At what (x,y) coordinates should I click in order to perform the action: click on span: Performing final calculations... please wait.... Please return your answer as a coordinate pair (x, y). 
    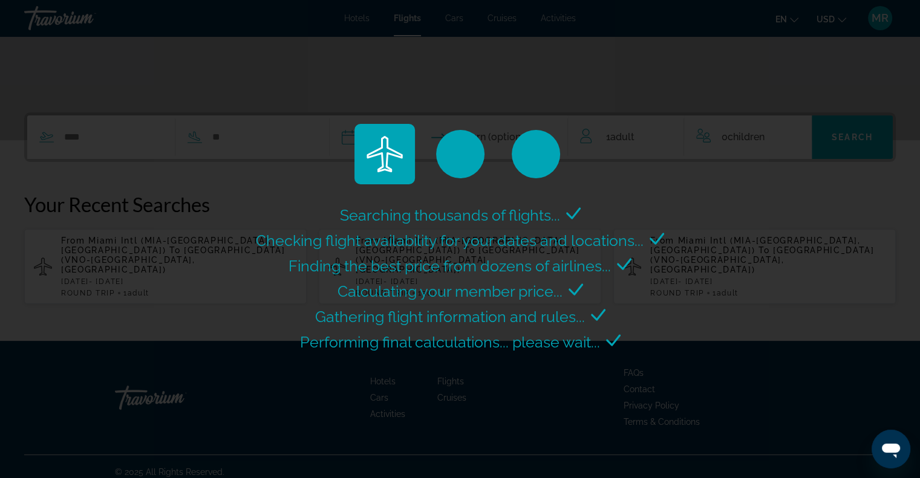
    Looking at the image, I should click on (450, 342).